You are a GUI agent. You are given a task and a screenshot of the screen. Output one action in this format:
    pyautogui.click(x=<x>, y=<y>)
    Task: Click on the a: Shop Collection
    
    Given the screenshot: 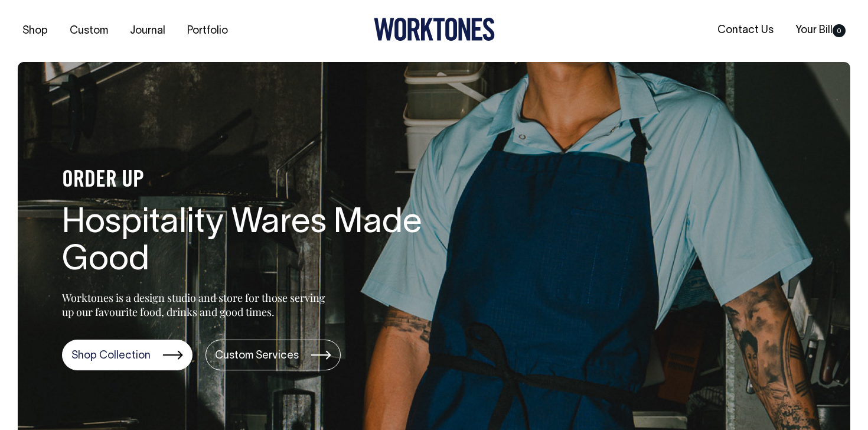 What is the action you would take?
    pyautogui.click(x=127, y=355)
    